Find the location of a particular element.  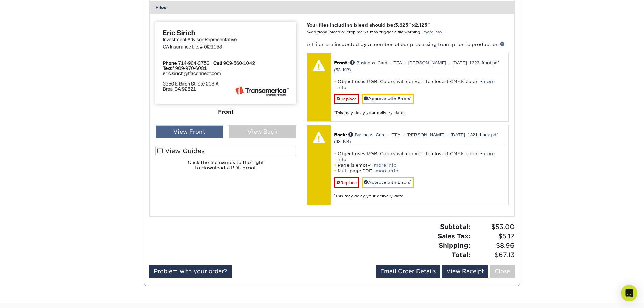

div: Front is located at coordinates (226, 112).